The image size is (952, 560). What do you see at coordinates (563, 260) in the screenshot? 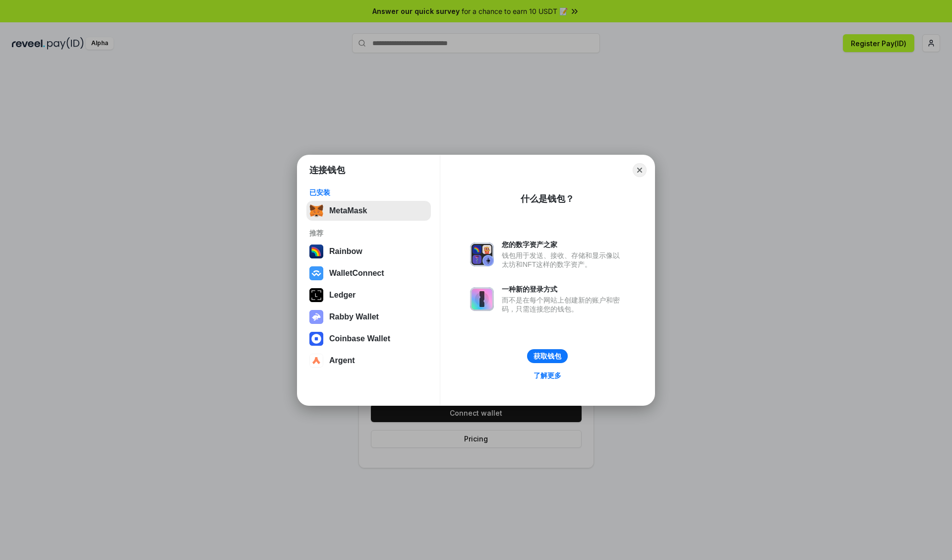
I see `div: 钱包用于发送、接收、存储和显示像以太坊和NFT这样的数字资产。` at bounding box center [563, 260].